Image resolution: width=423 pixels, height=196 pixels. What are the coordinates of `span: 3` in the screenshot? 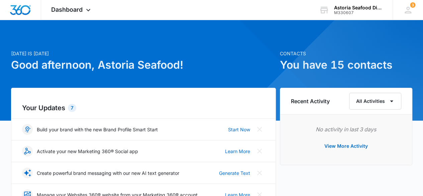 It's located at (413, 5).